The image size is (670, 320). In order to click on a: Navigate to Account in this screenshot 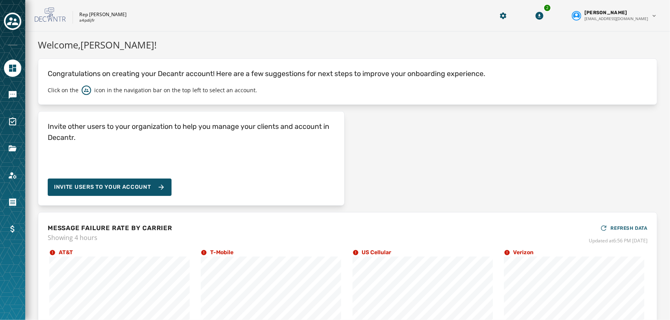, I will do `click(13, 175)`.